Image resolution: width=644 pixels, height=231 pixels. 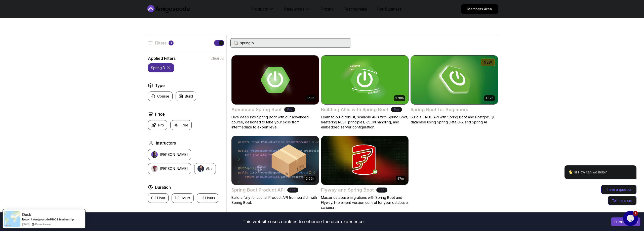 What do you see at coordinates (327, 9) in the screenshot?
I see `p: Pricing` at bounding box center [327, 9].